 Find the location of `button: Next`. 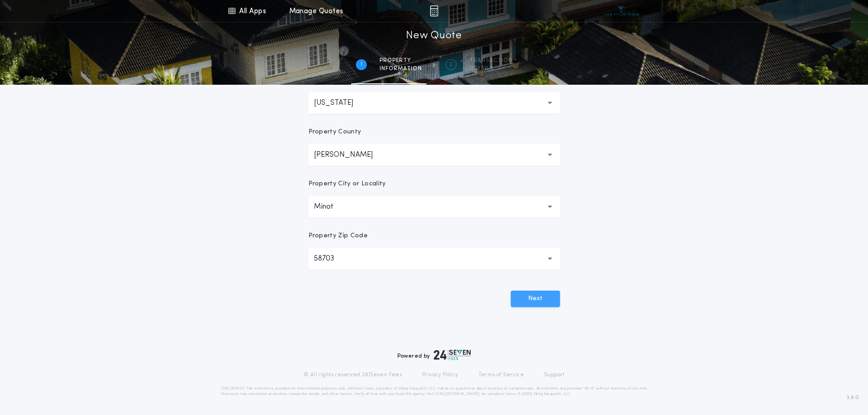

button: Next is located at coordinates (536, 299).